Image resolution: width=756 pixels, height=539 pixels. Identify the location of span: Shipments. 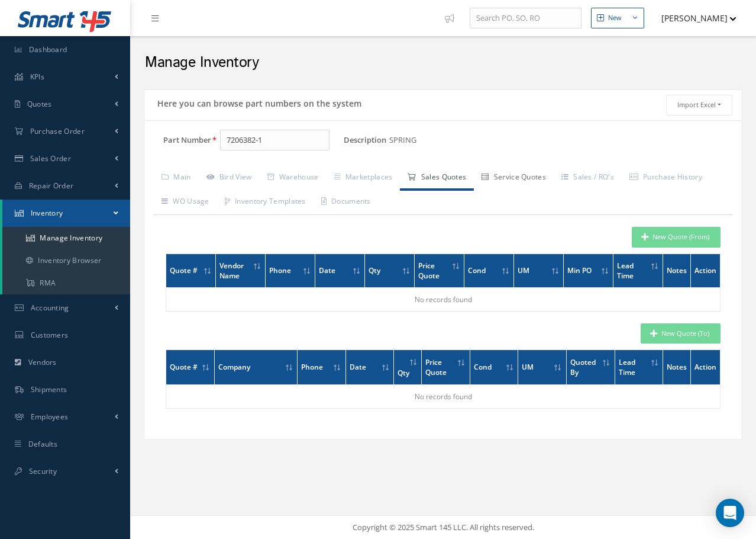
(49, 389).